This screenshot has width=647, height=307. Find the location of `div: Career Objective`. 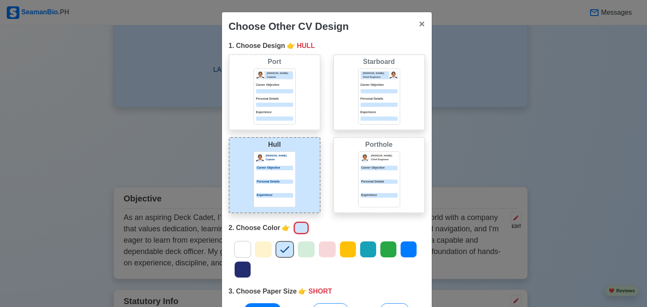

div: Career Objective is located at coordinates (379, 168).